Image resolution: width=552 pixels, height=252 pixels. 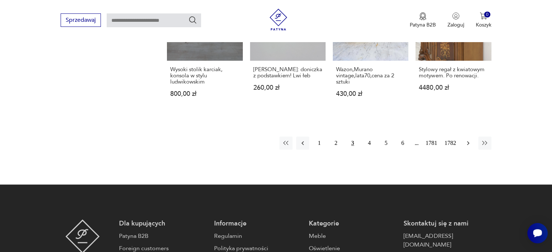 What do you see at coordinates (386, 143) in the screenshot?
I see `button: 5` at bounding box center [386, 143].